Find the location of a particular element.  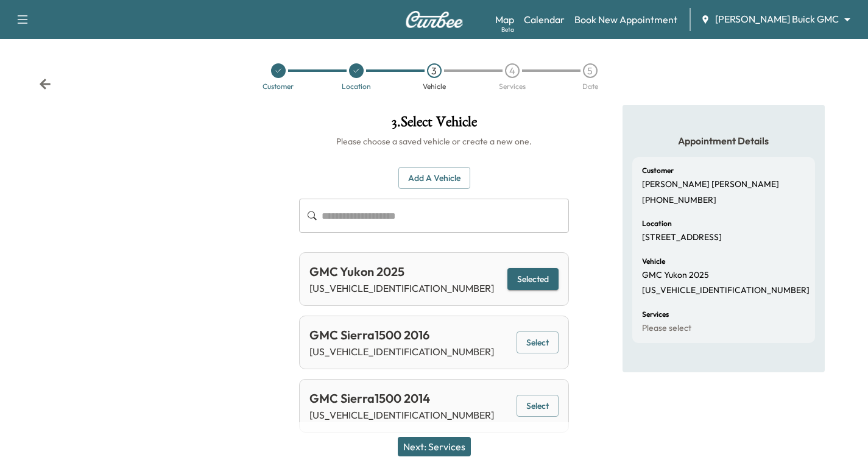

h5: Appointment Details is located at coordinates (724, 141).